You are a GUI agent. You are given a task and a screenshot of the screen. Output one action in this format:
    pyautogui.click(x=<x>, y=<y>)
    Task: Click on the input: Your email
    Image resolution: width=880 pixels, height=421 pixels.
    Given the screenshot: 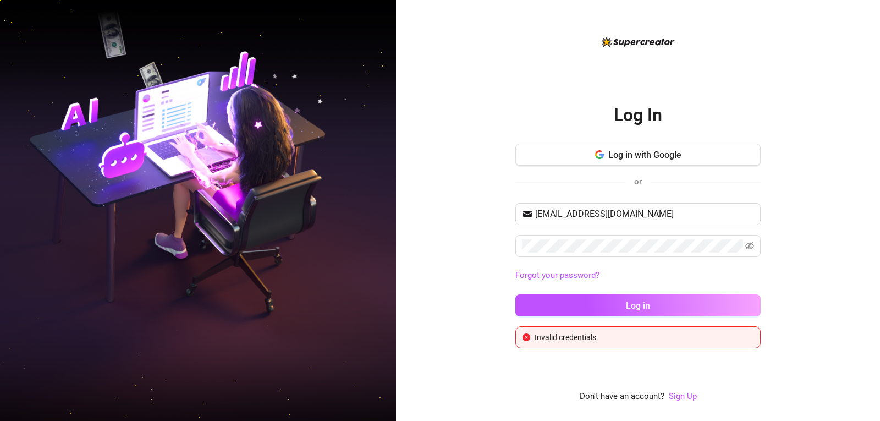 What is the action you would take?
    pyautogui.click(x=645, y=214)
    